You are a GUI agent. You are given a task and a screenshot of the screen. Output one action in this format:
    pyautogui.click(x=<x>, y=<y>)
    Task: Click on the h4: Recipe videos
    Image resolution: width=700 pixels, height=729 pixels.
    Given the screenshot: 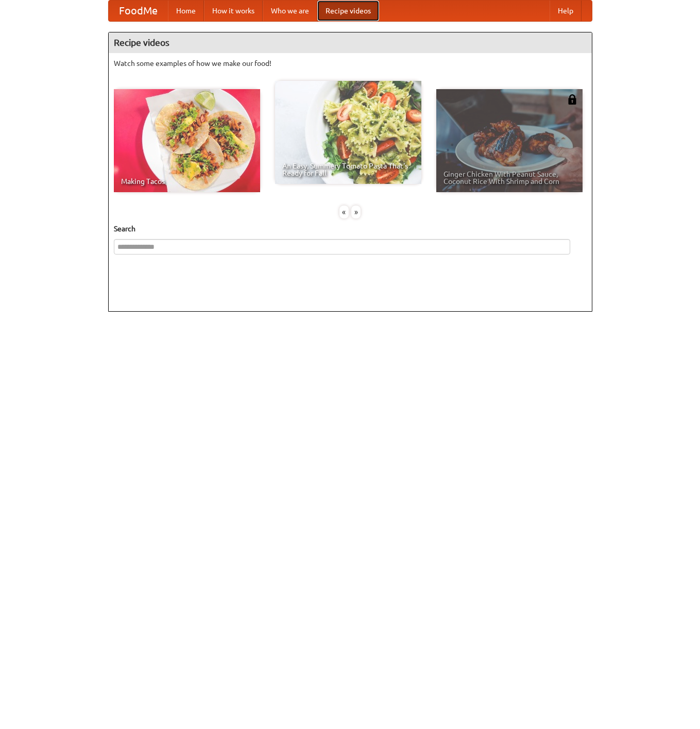 What is the action you would take?
    pyautogui.click(x=350, y=43)
    